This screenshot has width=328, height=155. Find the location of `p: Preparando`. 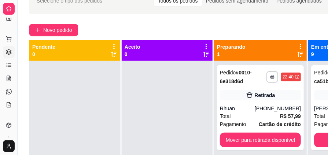

p: Preparando is located at coordinates (231, 47).